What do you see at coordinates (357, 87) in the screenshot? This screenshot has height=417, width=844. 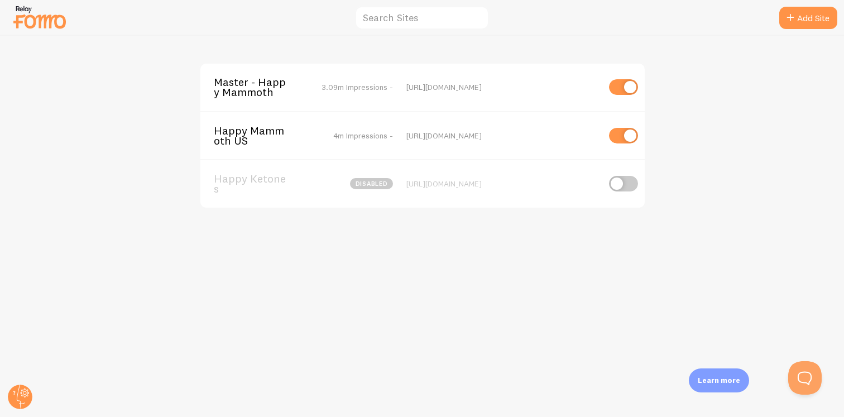 I see `span: 3.09m Impressions -` at bounding box center [357, 87].